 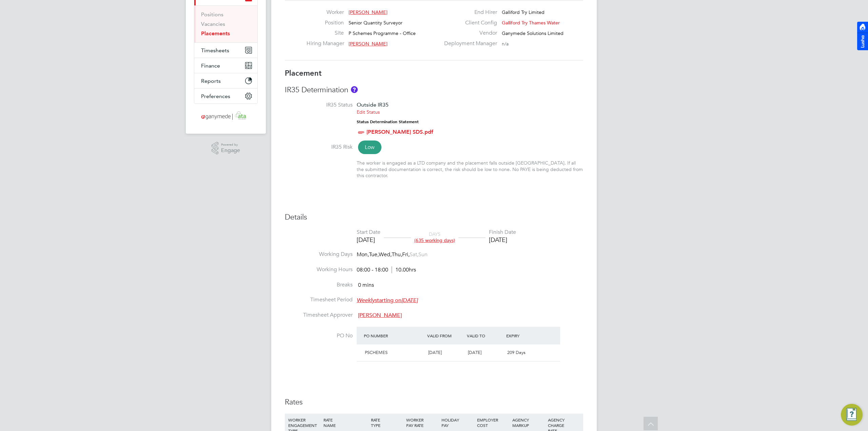 What do you see at coordinates (318, 105) in the screenshot?
I see `label: IR35 Status` at bounding box center [318, 105].